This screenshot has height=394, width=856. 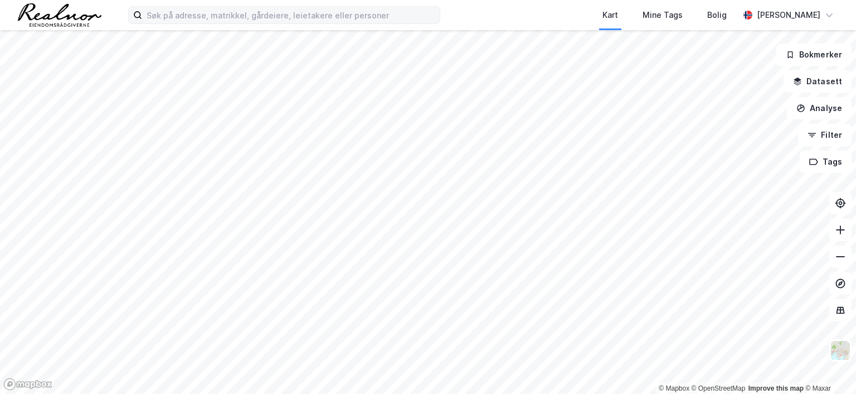 What do you see at coordinates (841, 350) in the screenshot?
I see `img: Z` at bounding box center [841, 350].